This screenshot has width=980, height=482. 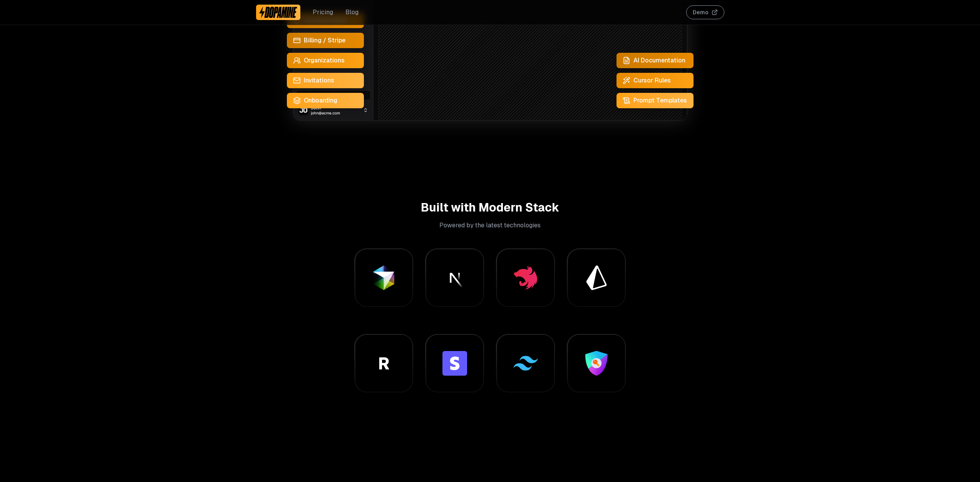 What do you see at coordinates (659, 60) in the screenshot?
I see `span: AI Documentation` at bounding box center [659, 60].